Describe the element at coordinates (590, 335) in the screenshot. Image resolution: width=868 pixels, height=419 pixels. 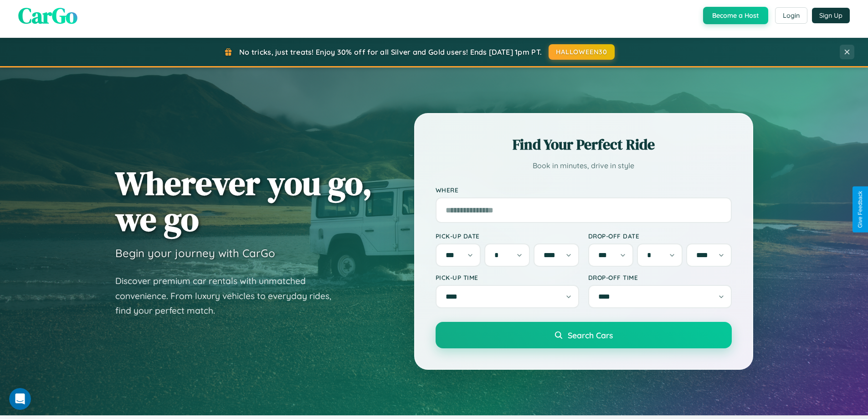
I see `span: Search Cars` at that location.